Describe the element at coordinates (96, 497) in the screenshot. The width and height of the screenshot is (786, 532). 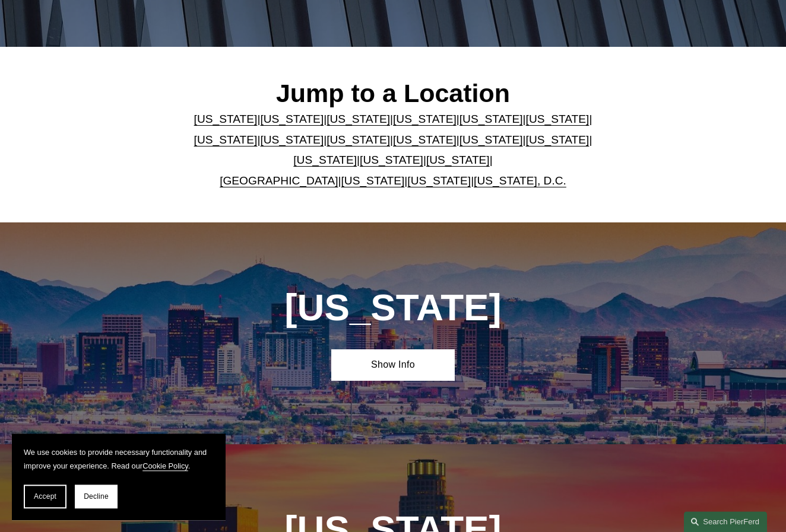
I see `button: Decline` at that location.